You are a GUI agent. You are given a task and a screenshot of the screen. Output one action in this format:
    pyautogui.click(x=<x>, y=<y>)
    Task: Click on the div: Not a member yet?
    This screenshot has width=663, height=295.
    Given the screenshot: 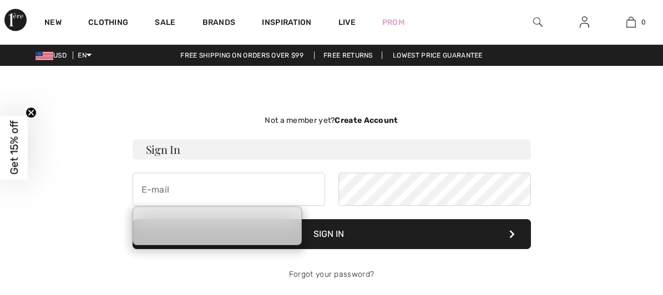 What is the action you would take?
    pyautogui.click(x=332, y=120)
    